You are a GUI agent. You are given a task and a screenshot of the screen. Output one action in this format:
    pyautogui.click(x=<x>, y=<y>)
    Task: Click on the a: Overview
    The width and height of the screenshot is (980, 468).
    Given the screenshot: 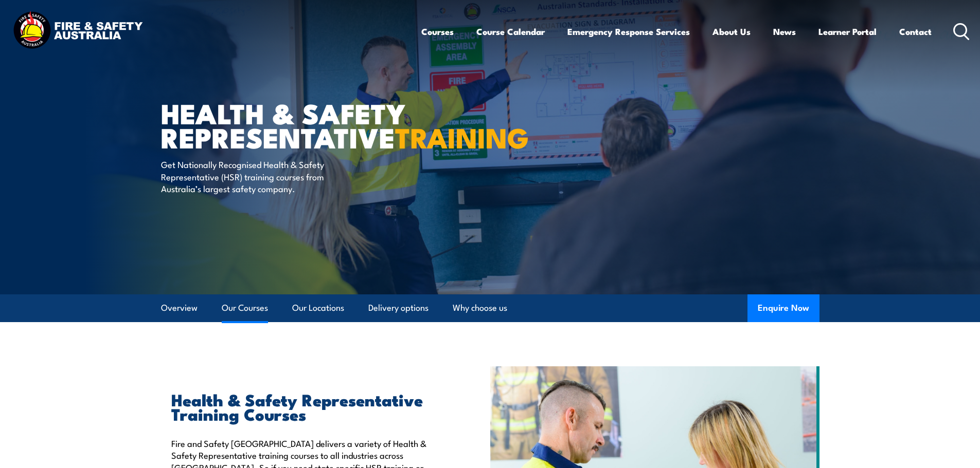 What is the action you would take?
    pyautogui.click(x=179, y=308)
    